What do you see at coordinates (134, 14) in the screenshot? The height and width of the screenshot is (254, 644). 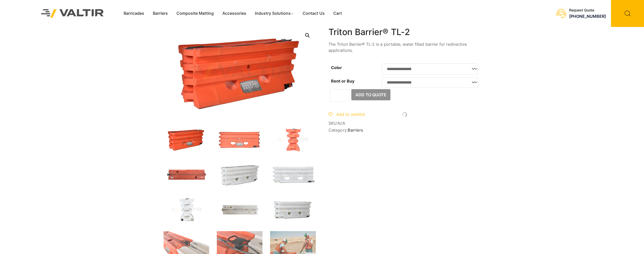 I see `a: Barricades` at bounding box center [134, 14].